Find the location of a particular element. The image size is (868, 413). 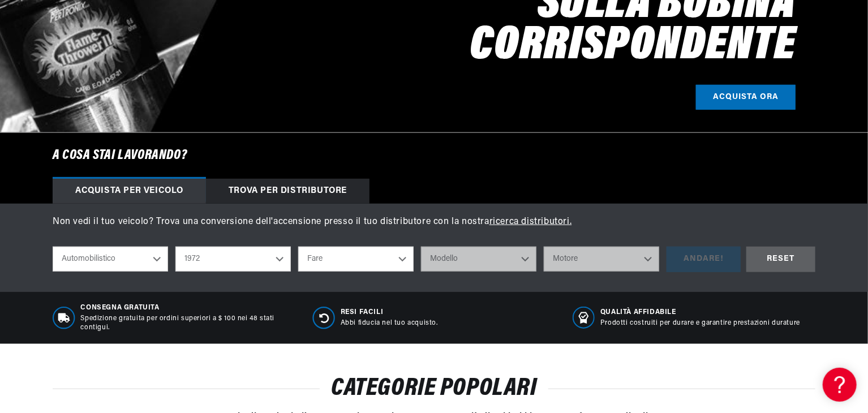

font: Prodotti costruiti per durare e garantire prestazioni durature is located at coordinates (699, 323).